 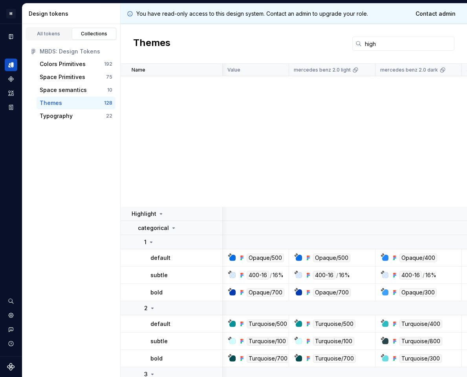 I want to click on p: categorical, so click(x=153, y=228).